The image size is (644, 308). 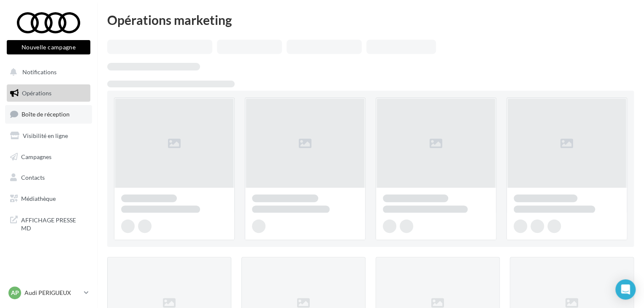 I want to click on p: Audi PERIGUEUX, so click(x=52, y=293).